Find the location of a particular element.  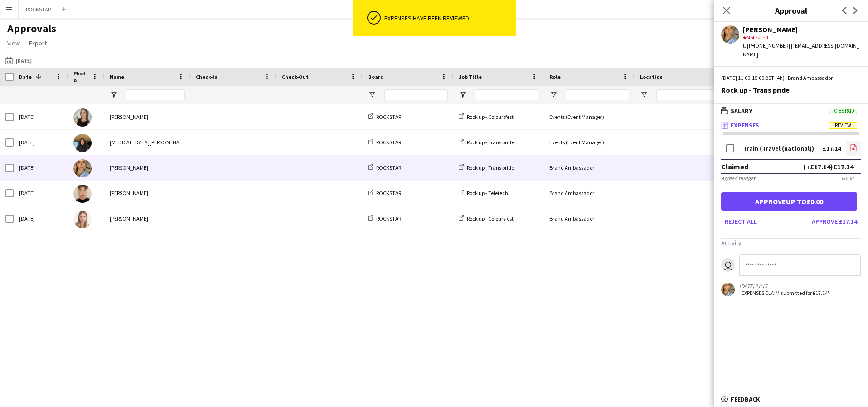

div: £17.14 is located at coordinates (832, 148).